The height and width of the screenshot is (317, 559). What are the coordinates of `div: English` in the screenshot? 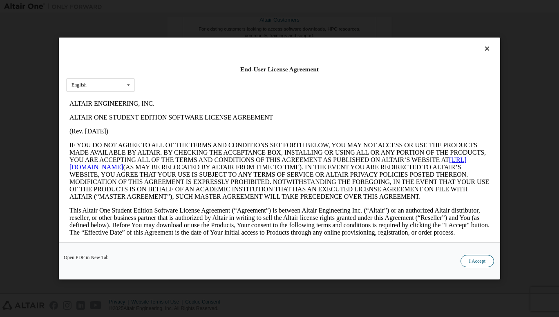 It's located at (79, 85).